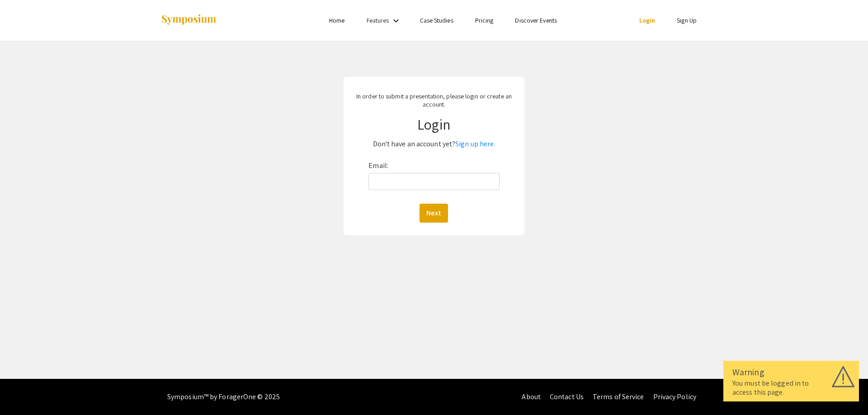 This screenshot has height=415, width=868. What do you see at coordinates (224, 397) in the screenshot?
I see `div: Symposium™ by ForagerOne © 2025` at bounding box center [224, 397].